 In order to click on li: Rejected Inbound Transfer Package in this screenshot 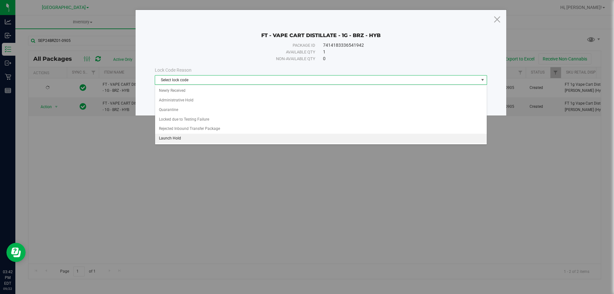, I will do `click(321, 129)`.